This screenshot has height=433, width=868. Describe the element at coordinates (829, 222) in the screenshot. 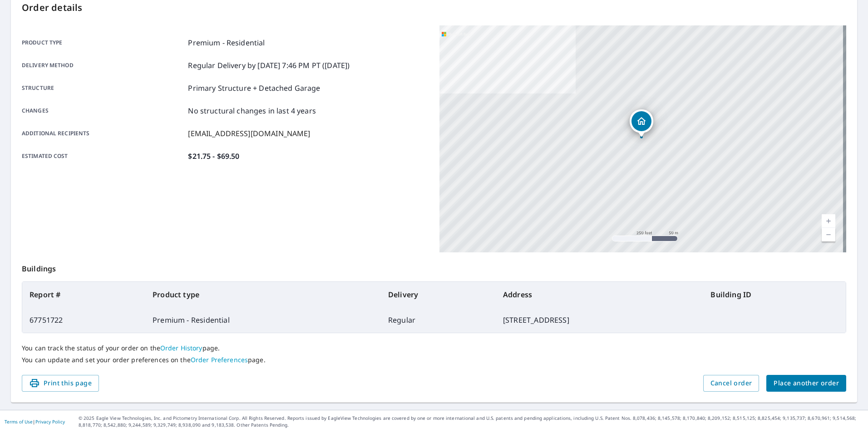

I see `a: Current Level 17, Zoom In` at that location.